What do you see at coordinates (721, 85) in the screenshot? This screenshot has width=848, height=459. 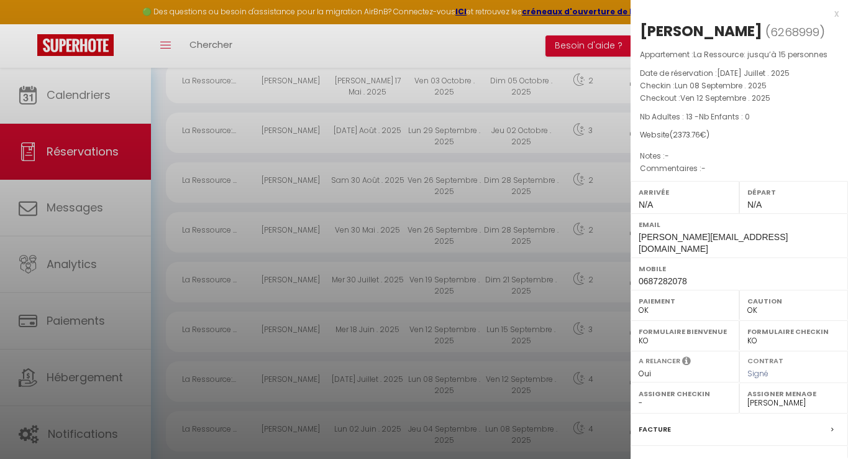 I see `span: Lun 08 Septembre . 2025` at bounding box center [721, 85].